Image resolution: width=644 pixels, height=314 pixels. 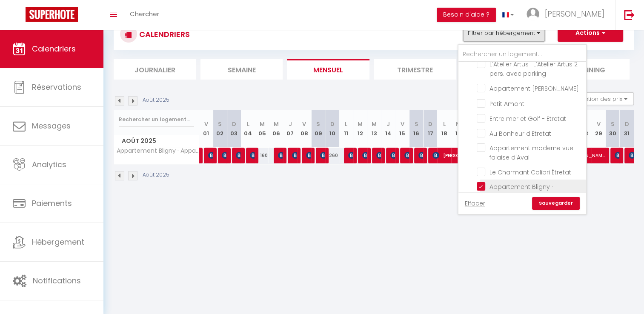 I want to click on th: 08, so click(x=304, y=128).